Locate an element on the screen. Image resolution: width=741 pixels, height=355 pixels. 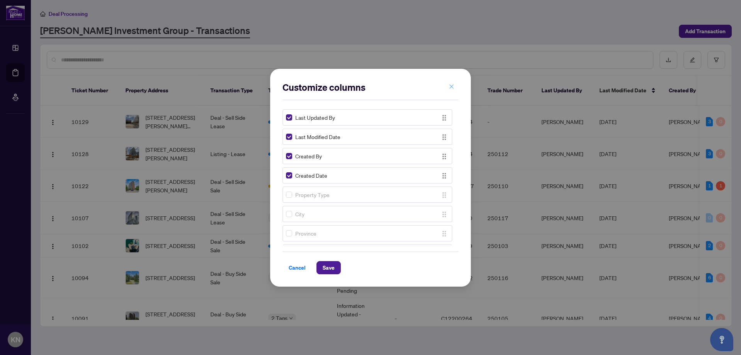
button: Save is located at coordinates (328, 267).